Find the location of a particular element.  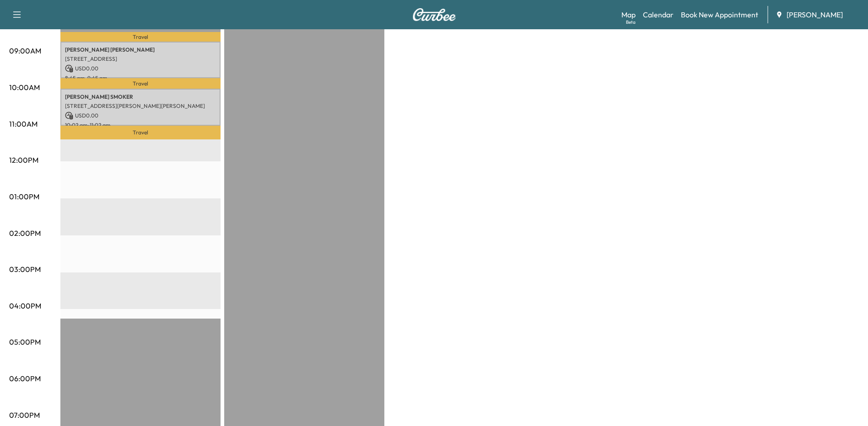

div: Beta is located at coordinates (631, 22).